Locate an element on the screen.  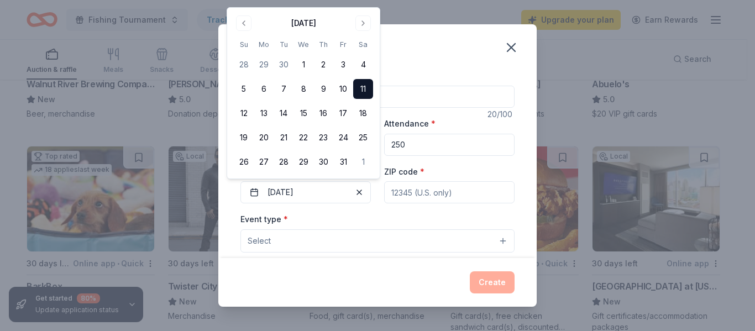
button: Select is located at coordinates (378, 241).